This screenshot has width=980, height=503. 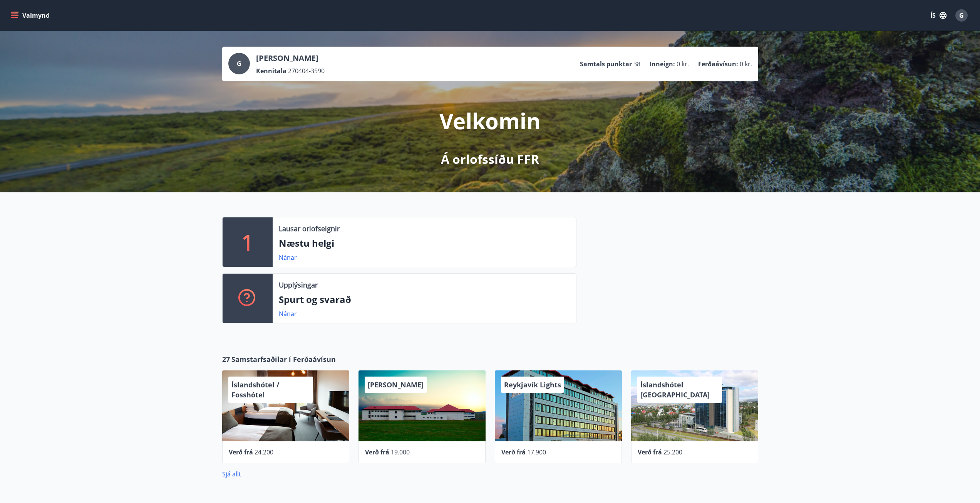 What do you see at coordinates (248, 242) in the screenshot?
I see `p: 1` at bounding box center [248, 242].